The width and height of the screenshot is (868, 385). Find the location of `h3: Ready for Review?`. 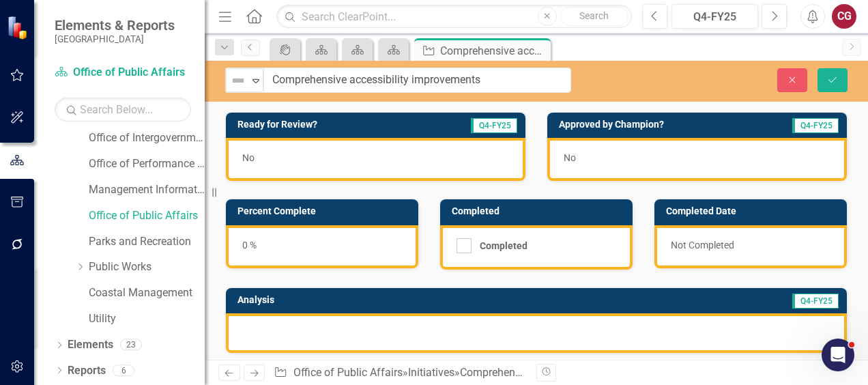

h3: Ready for Review? is located at coordinates (325, 124).